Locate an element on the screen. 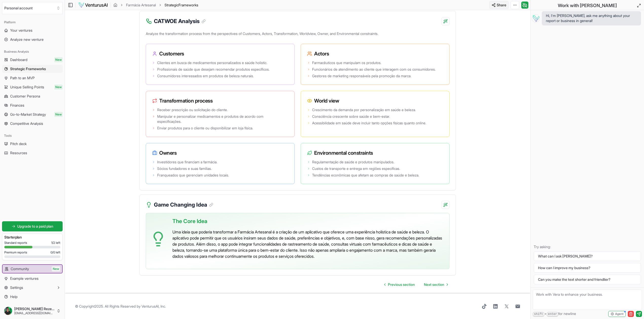  span: Receber prescrição ou solicitação do cliente. is located at coordinates (192, 110).